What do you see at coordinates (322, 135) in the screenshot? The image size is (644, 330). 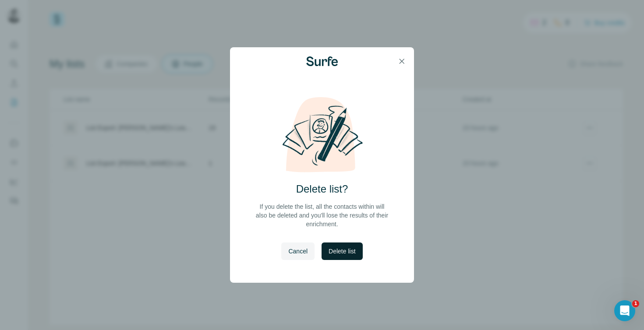 I see `img: delete-list` at bounding box center [322, 135].